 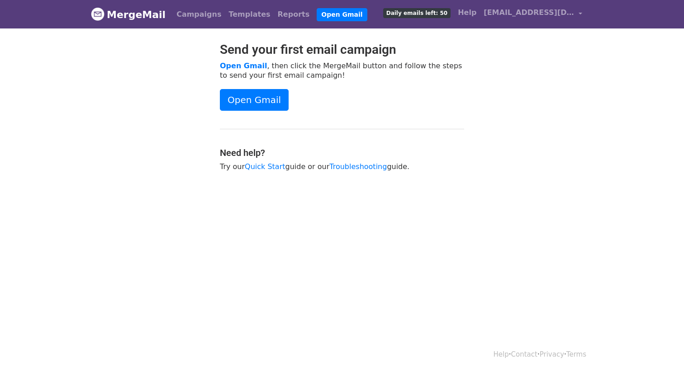 I want to click on span: Daily emails left: 50, so click(x=417, y=13).